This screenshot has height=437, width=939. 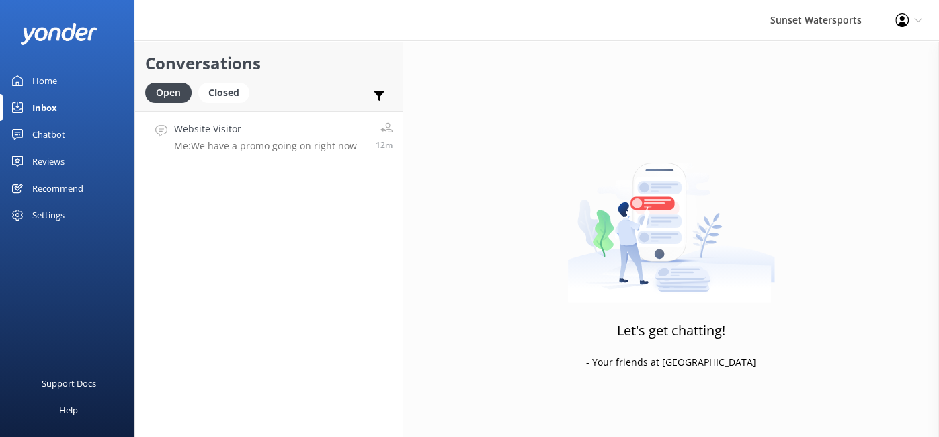 I want to click on a: Closed, so click(x=227, y=92).